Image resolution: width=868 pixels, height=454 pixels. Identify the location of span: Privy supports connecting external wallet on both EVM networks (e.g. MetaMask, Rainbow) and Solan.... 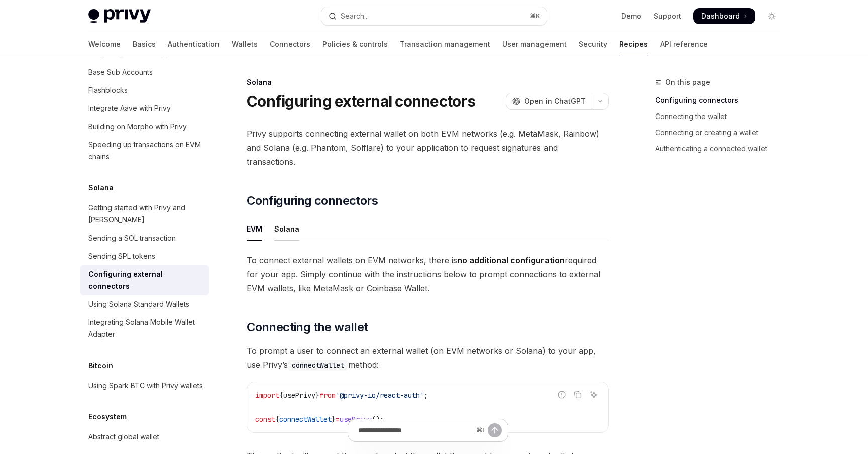
(427, 148).